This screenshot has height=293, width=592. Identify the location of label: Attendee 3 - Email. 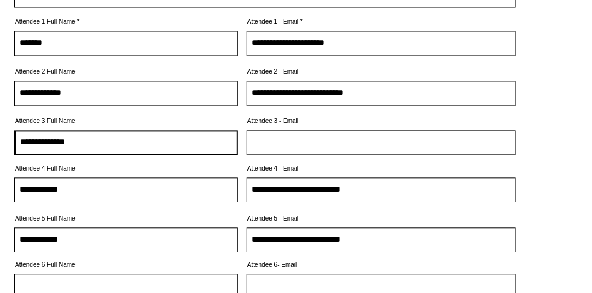
(381, 121).